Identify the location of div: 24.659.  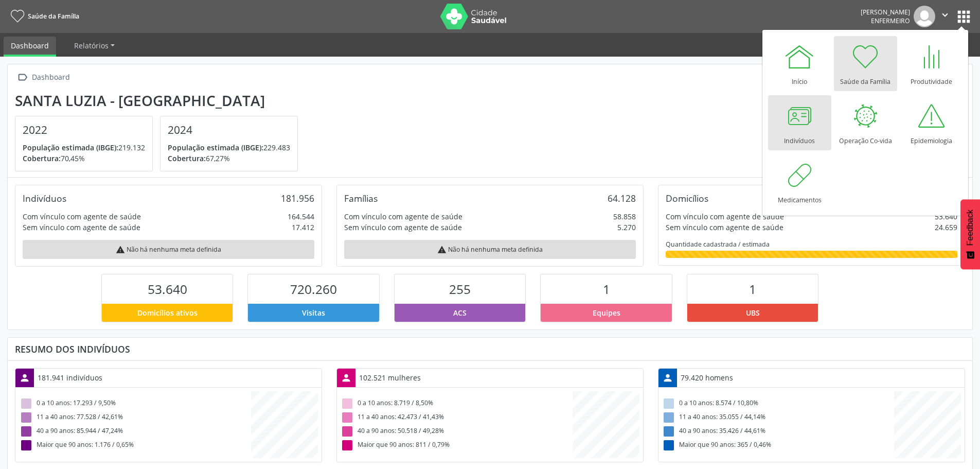
(946, 227).